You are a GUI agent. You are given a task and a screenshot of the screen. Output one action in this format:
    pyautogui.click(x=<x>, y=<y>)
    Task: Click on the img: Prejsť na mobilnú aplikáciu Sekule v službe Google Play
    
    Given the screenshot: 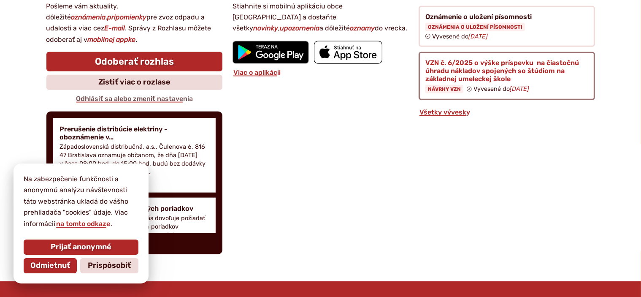 What is the action you would take?
    pyautogui.click(x=271, y=52)
    